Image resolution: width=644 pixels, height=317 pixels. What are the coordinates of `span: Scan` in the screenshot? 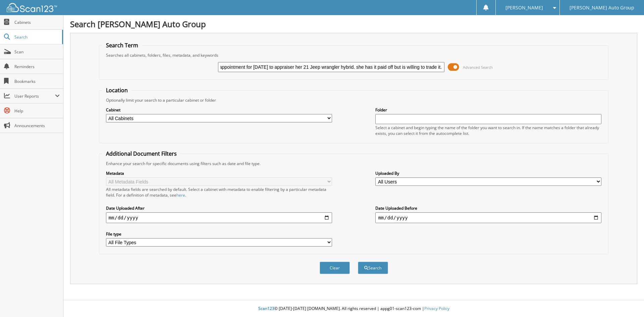 It's located at (37, 52).